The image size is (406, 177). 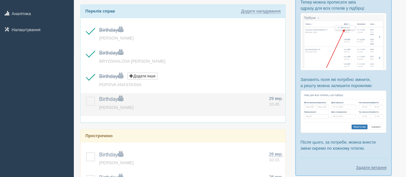 What do you see at coordinates (100, 11) in the screenshot?
I see `b: Перелік справ` at bounding box center [100, 11].